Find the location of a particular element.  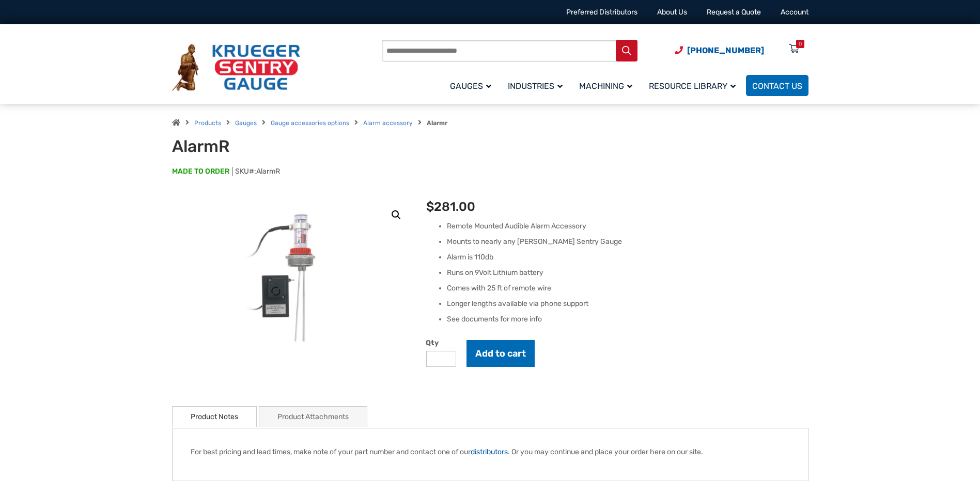

li: Longer lengths available via phone support is located at coordinates (627, 303).